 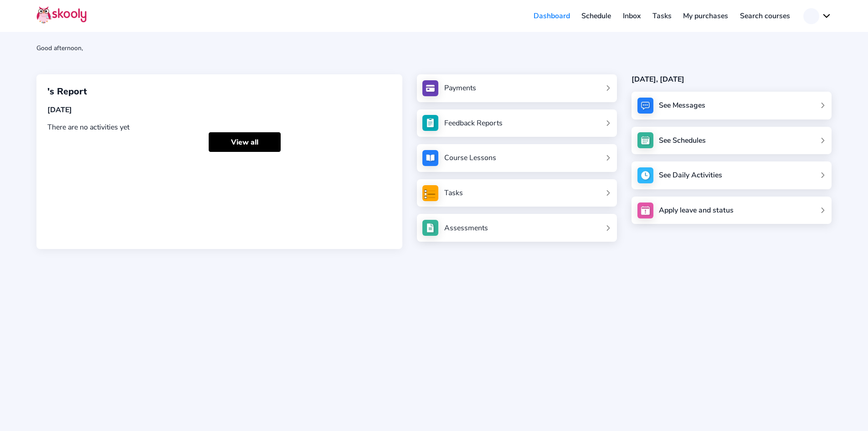 What do you see at coordinates (219, 127) in the screenshot?
I see `div: There are no activities yet` at bounding box center [219, 127].